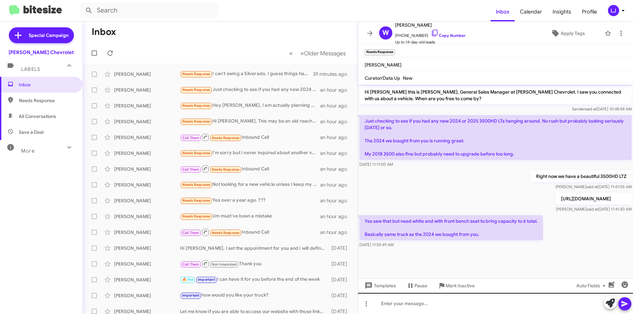  Describe the element at coordinates (224, 264) in the screenshot. I see `span: Not-Interested` at that location.